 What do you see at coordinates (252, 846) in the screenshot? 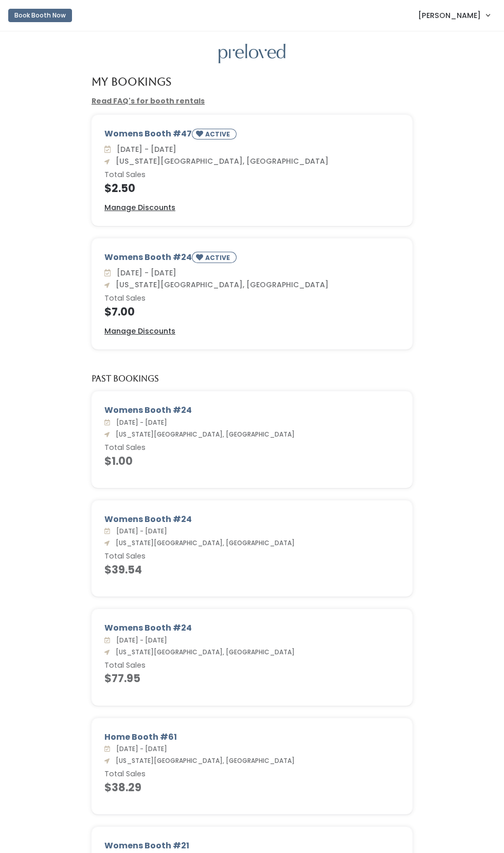
I see `div: Womens Booth #21` at bounding box center [252, 846].